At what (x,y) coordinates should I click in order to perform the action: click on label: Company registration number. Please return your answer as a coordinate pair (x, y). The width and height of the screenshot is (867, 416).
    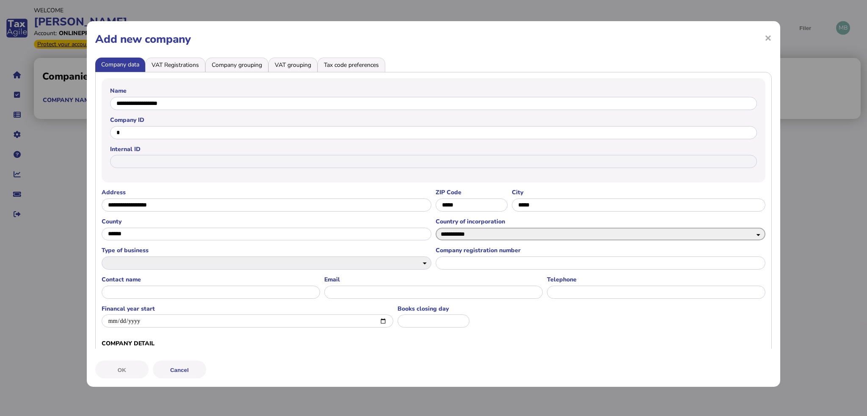
    Looking at the image, I should click on (600, 250).